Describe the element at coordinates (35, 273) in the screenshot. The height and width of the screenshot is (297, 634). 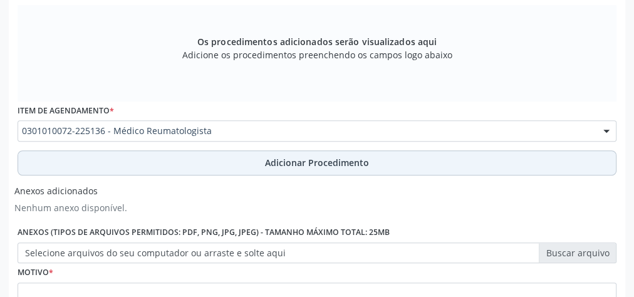
I see `label: Motivo` at that location.